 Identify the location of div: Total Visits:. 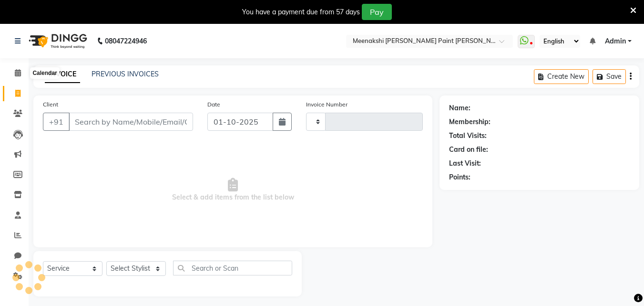
(467, 136).